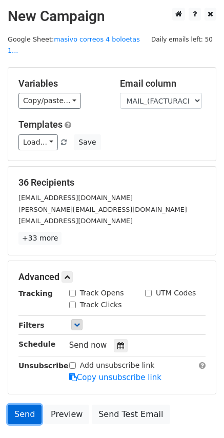 This screenshot has width=224, height=438. I want to click on h2: New Campaign, so click(112, 16).